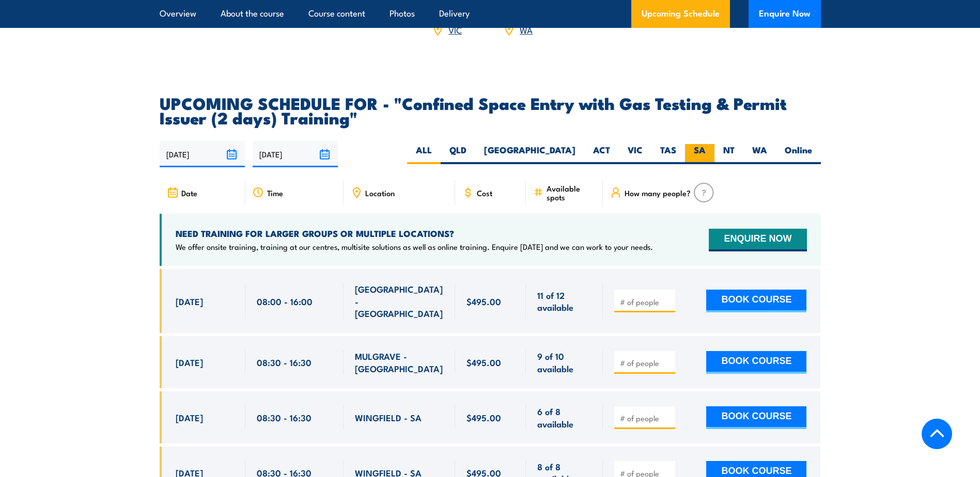 Image resolution: width=980 pixels, height=477 pixels. Describe the element at coordinates (284, 301) in the screenshot. I see `span: 08:00 - 16:00` at that location.